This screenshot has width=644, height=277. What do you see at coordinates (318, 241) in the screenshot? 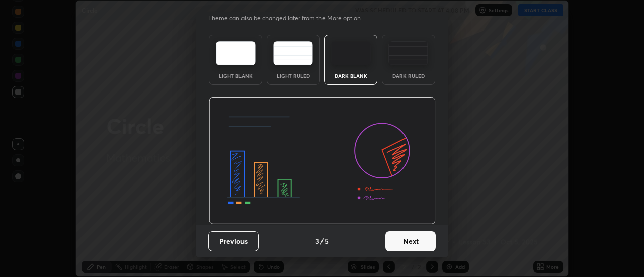
I see `h4: 3` at bounding box center [318, 241].